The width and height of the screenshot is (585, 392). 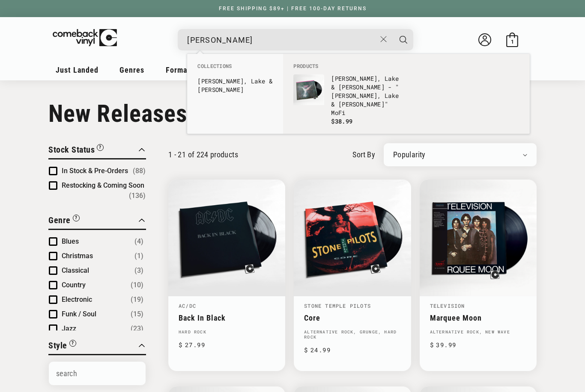 What do you see at coordinates (226, 318) in the screenshot?
I see `a: Back In Black` at bounding box center [226, 318].